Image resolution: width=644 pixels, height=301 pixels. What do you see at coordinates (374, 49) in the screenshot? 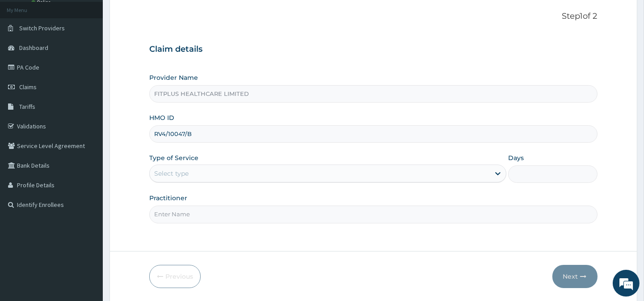
I see `h3: Claim details` at bounding box center [374, 49].